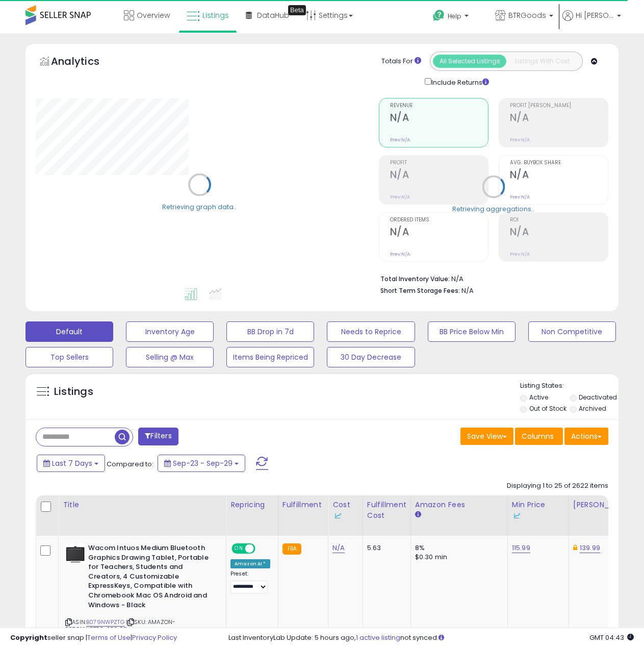  What do you see at coordinates (338, 548) in the screenshot?
I see `a: N/A` at bounding box center [338, 548].